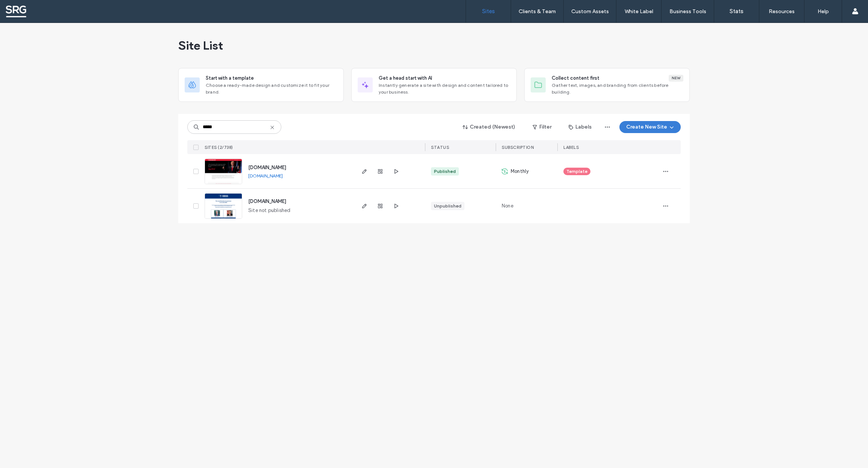 This screenshot has height=468, width=868. Describe the element at coordinates (617, 89) in the screenshot. I see `span: Gather text, images, and branding from clients before building.` at that location.